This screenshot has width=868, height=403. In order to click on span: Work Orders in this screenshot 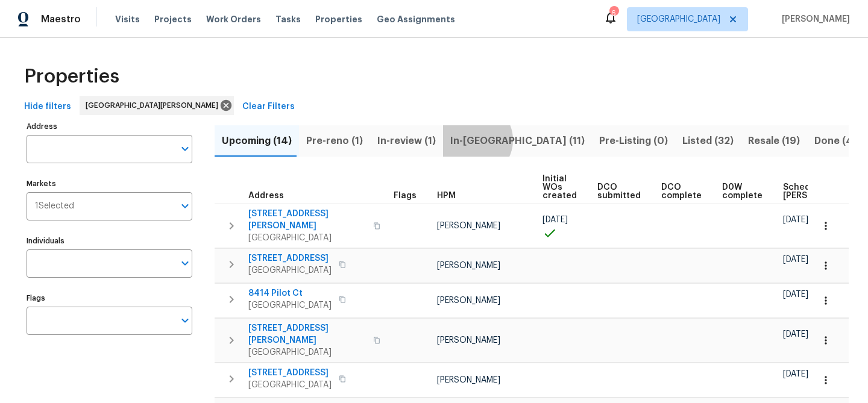, I will do `click(233, 19)`.